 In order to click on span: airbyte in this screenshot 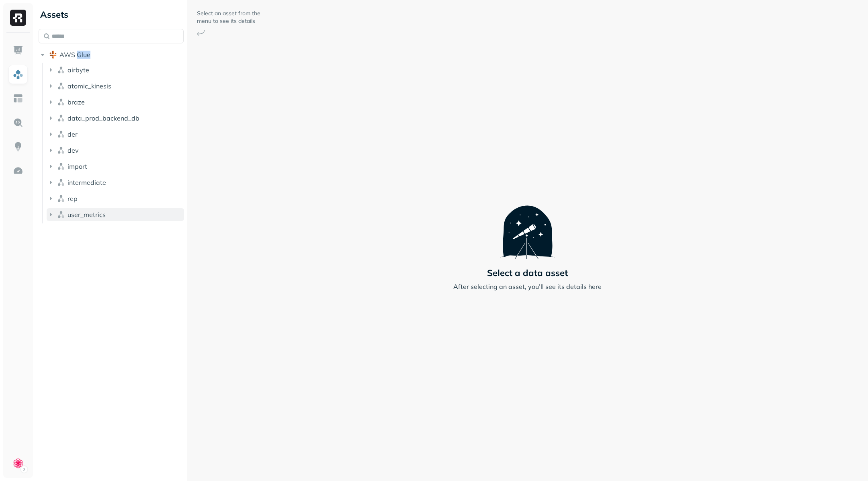, I will do `click(79, 70)`.